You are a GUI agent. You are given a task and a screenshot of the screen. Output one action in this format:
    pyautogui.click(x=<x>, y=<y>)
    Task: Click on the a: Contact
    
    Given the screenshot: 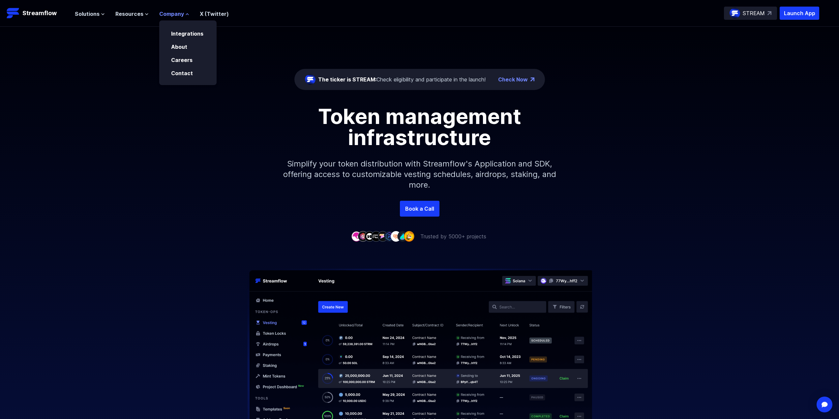 What is the action you would take?
    pyautogui.click(x=182, y=73)
    